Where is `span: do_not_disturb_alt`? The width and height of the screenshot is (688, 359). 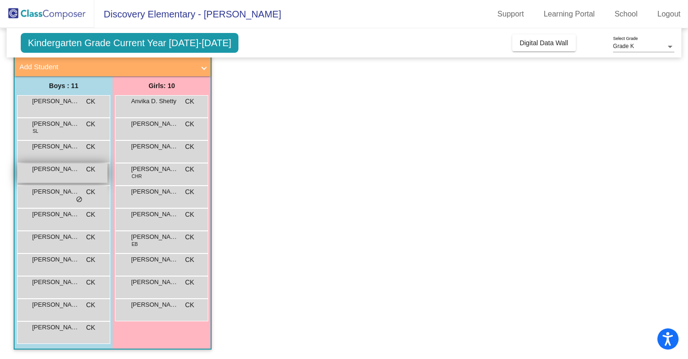 span: do_not_disturb_alt is located at coordinates (79, 200).